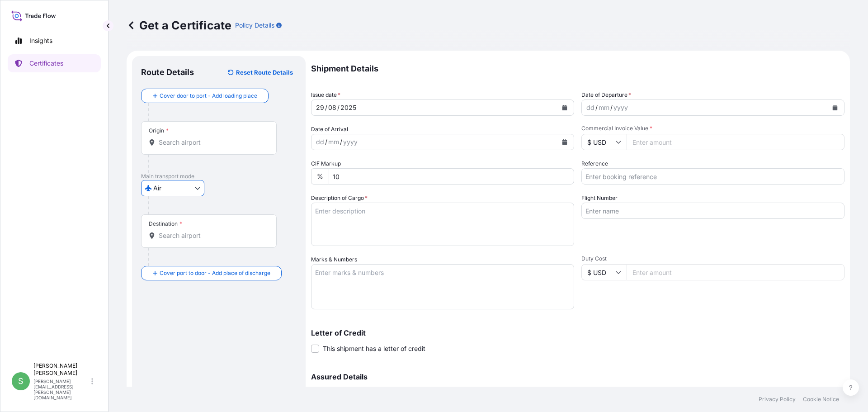 The image size is (868, 412). I want to click on button: Cover door to port - Add loading place, so click(205, 96).